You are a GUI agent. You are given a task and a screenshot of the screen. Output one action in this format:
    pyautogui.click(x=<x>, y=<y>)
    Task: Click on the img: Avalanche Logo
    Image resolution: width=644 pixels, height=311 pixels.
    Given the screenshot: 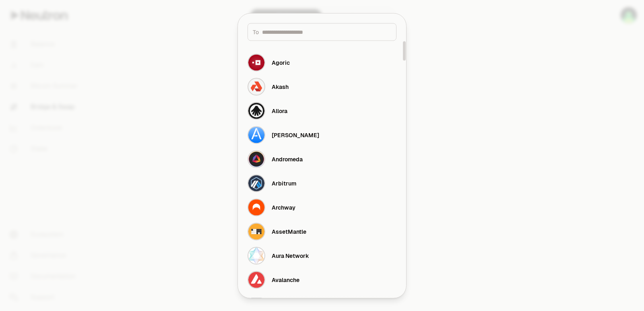 What is the action you would take?
    pyautogui.click(x=256, y=279)
    